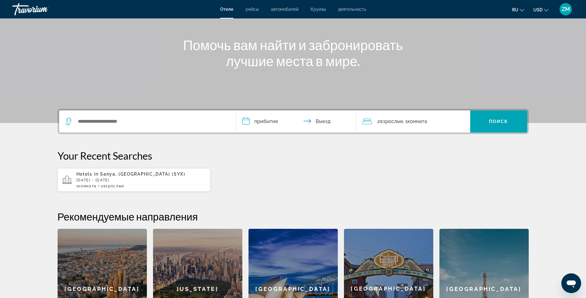 The width and height of the screenshot is (586, 298). Describe the element at coordinates (284, 9) in the screenshot. I see `a: автомобилей` at that location.